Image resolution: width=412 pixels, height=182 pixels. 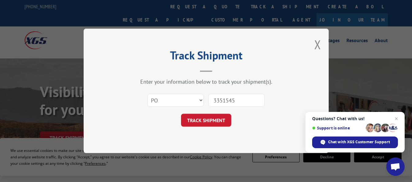 I want to click on span: Questions? Chat with us!, so click(x=355, y=118).